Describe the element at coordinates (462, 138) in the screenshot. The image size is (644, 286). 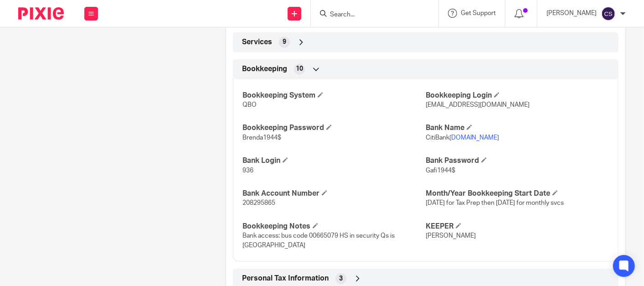
I see `span: CitiBank` at that location.